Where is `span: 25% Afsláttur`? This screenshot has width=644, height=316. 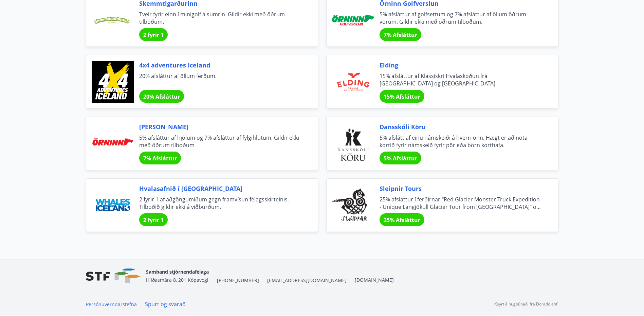 span: 25% Afsláttur is located at coordinates (402, 220).